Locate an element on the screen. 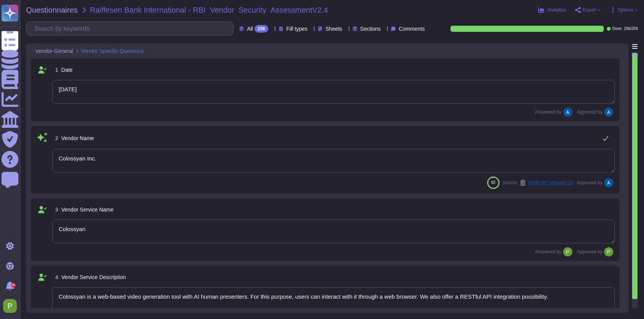 The image size is (644, 319). span: Options is located at coordinates (625, 10).